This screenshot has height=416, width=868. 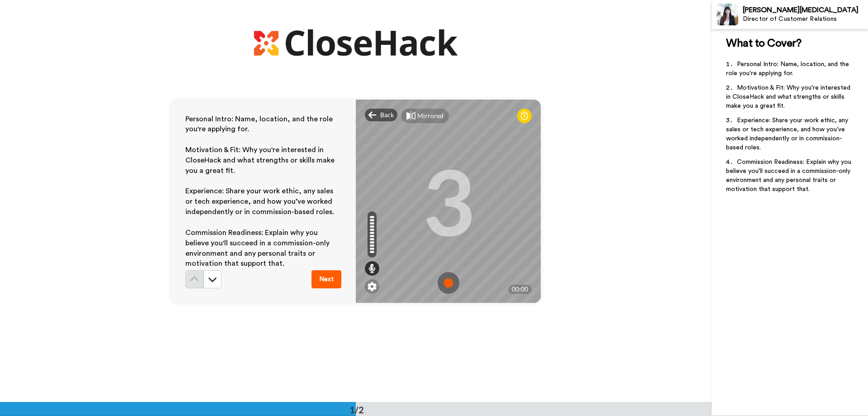 What do you see at coordinates (805, 19) in the screenshot?
I see `div: Director of Customer Relations` at bounding box center [805, 19].